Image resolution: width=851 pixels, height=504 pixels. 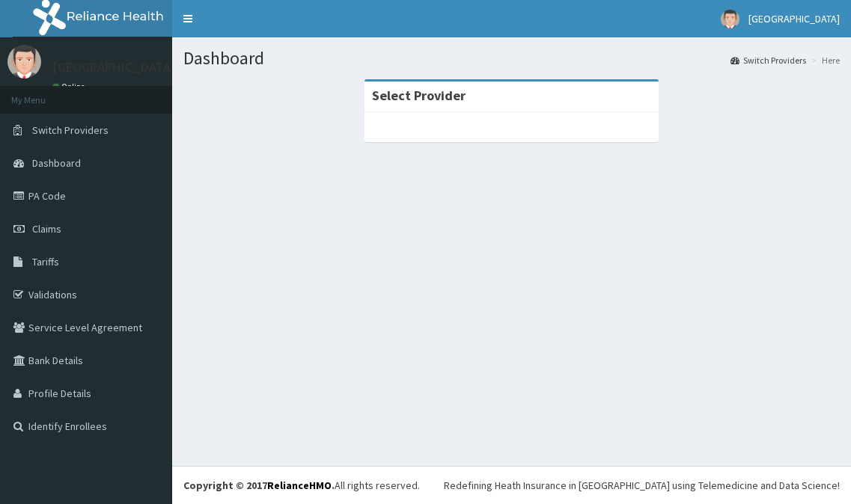 What do you see at coordinates (70, 87) in the screenshot?
I see `a: Online` at bounding box center [70, 87].